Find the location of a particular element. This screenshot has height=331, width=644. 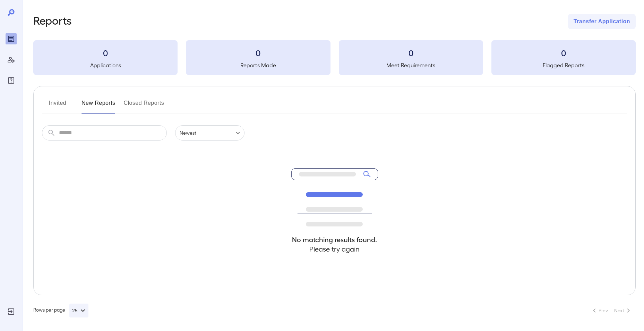

div: Newest is located at coordinates (210, 133).